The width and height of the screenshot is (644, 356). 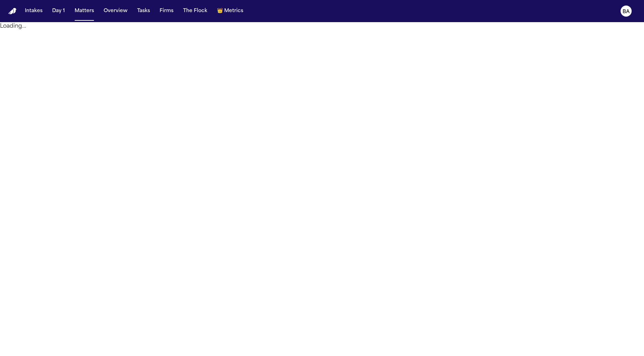 What do you see at coordinates (143, 11) in the screenshot?
I see `button: Tasks` at bounding box center [143, 11].